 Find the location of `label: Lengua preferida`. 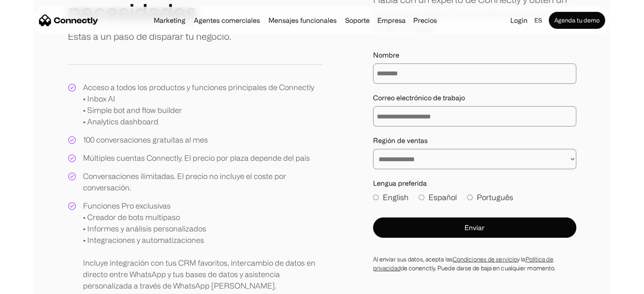

label: Lengua preferida is located at coordinates (475, 183).